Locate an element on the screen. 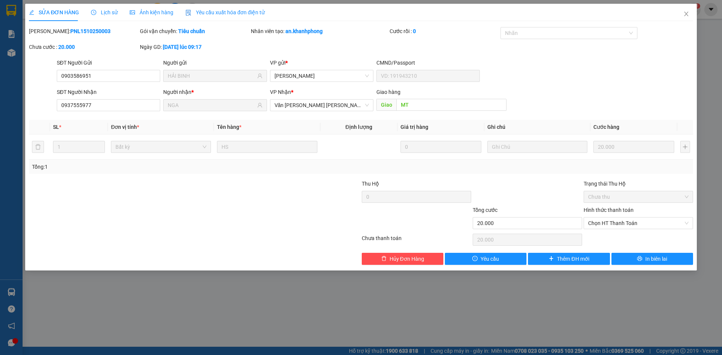 Image resolution: width=722 pixels, height=355 pixels. input: VD: 191943210 is located at coordinates (428, 76).